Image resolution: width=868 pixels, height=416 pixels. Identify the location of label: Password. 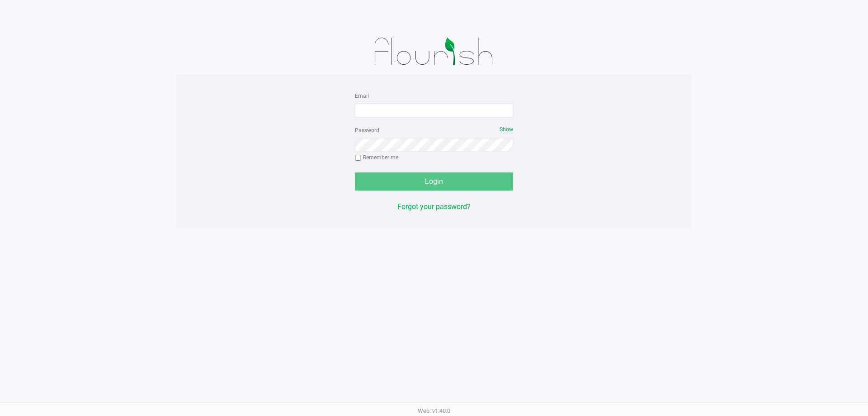
(367, 130).